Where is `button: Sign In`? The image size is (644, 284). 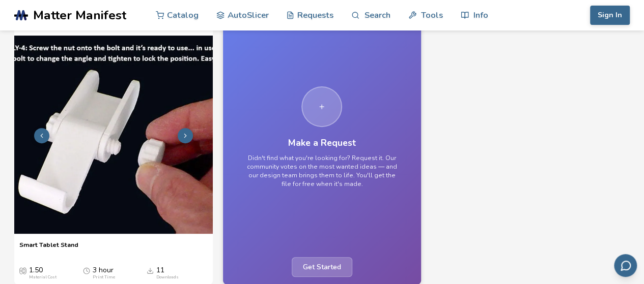
button: Sign In is located at coordinates (610, 15).